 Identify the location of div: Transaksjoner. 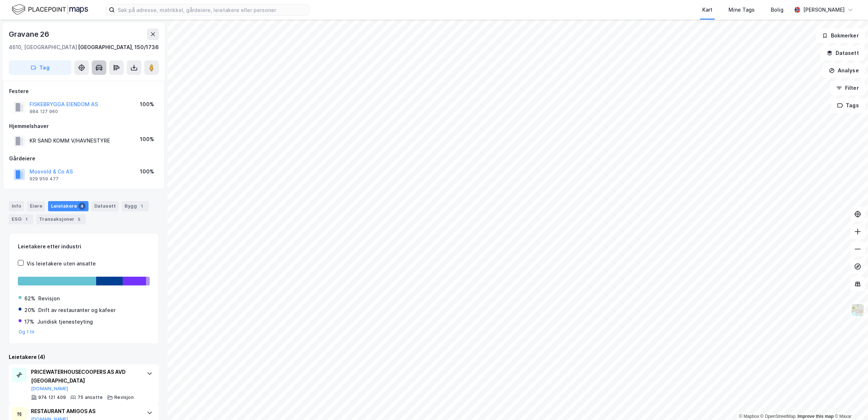
(61, 220).